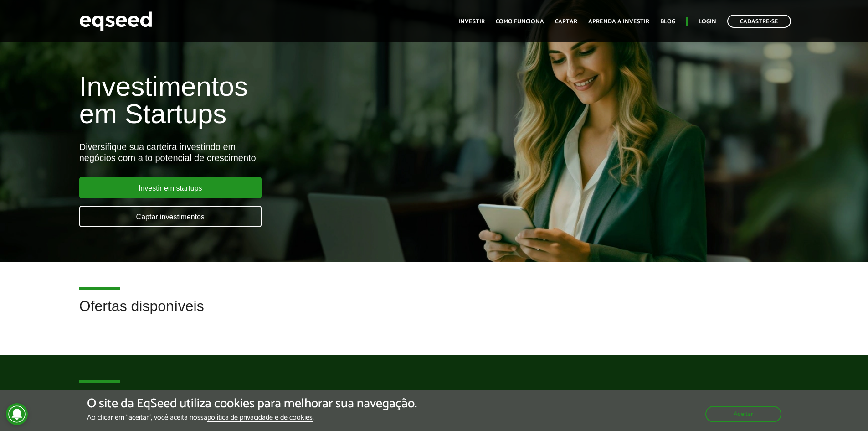 This screenshot has height=431, width=868. I want to click on button: Aceitar, so click(743, 414).